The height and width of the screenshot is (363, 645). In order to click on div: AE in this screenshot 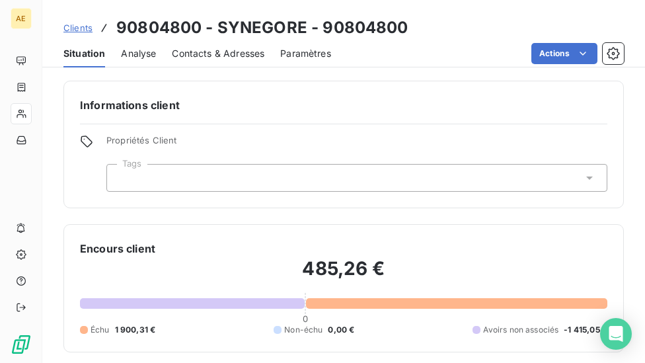, I will do `click(21, 19)`.